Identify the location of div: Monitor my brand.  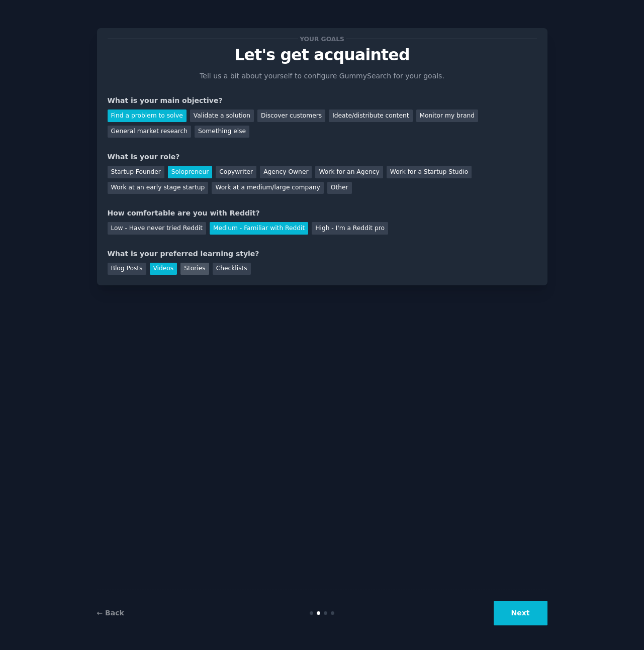
(447, 116).